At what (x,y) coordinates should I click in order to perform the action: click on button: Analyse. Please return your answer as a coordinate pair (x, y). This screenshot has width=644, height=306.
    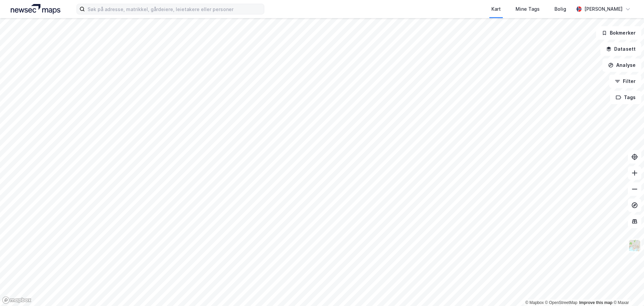
    Looking at the image, I should click on (622, 65).